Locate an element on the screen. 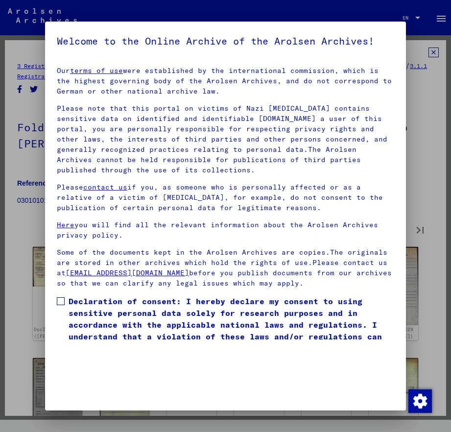 The width and height of the screenshot is (451, 432). div: Change consent is located at coordinates (419, 400).